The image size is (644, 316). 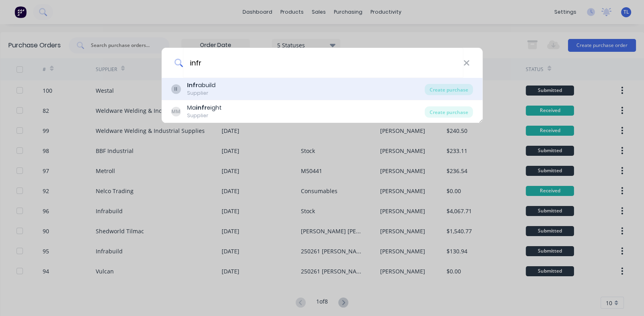 I want to click on div: abuild, so click(x=201, y=85).